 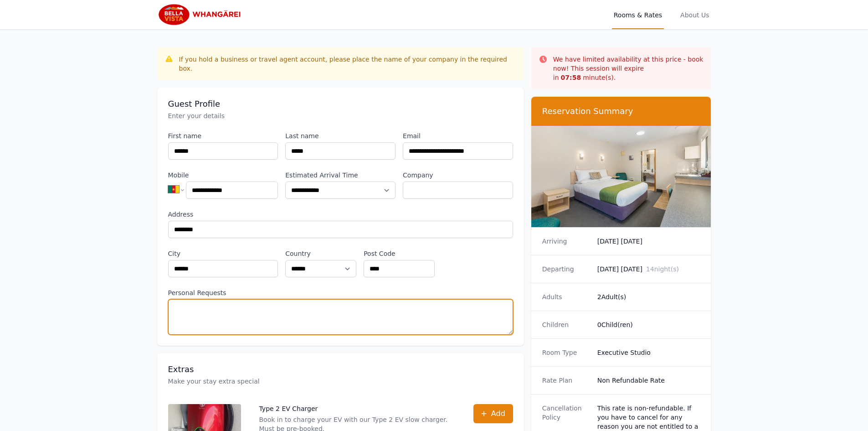 What do you see at coordinates (223, 254) in the screenshot?
I see `label: City` at bounding box center [223, 254].